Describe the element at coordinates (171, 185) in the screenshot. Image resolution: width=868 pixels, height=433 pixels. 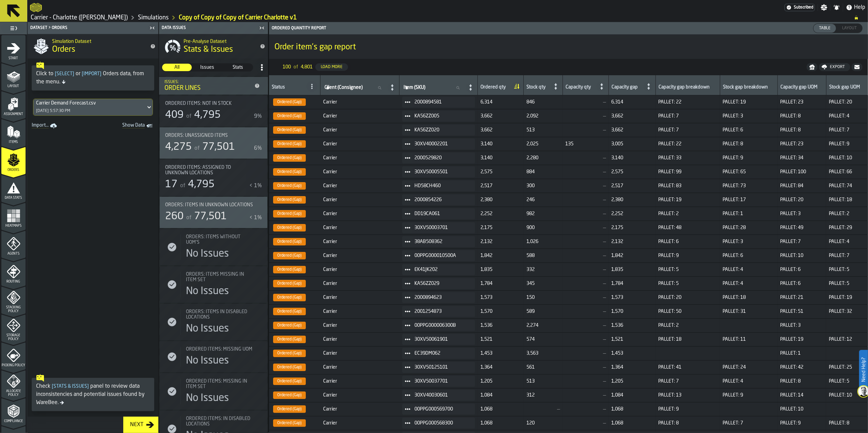
I see `div: 17` at that location.